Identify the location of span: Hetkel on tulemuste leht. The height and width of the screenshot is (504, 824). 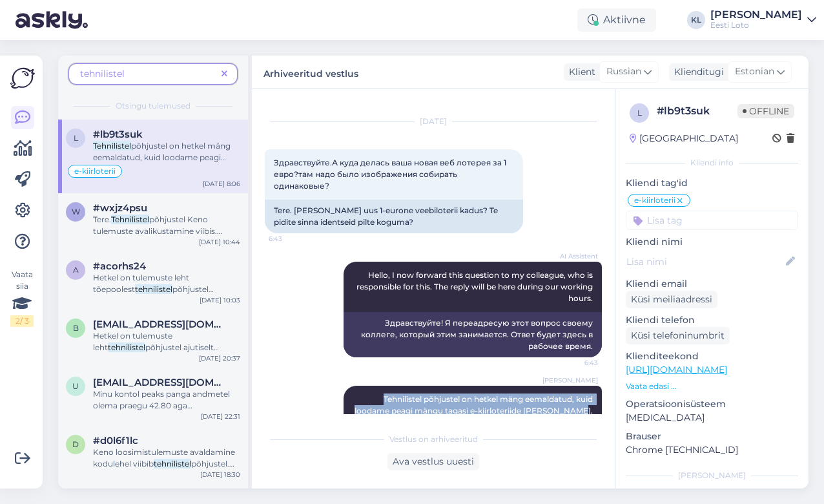
(132, 341).